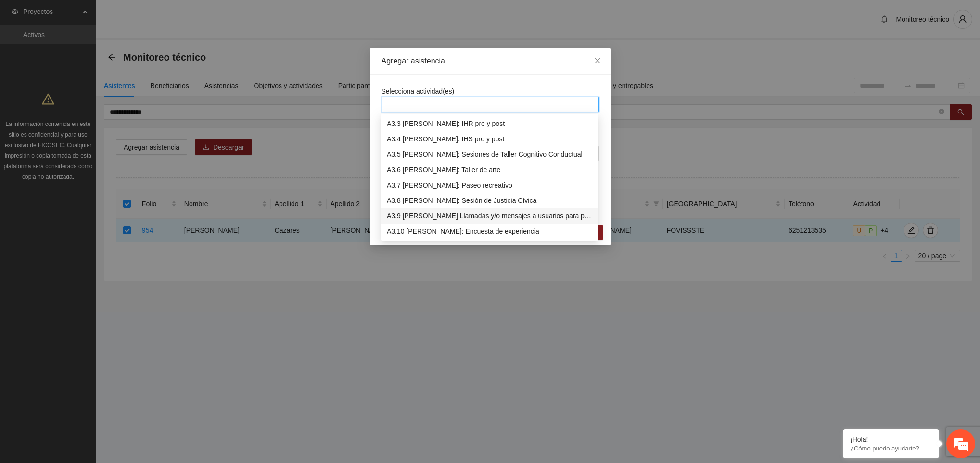  What do you see at coordinates (418, 92) in the screenshot?
I see `span: Selecciona actividad(es)` at bounding box center [418, 92].